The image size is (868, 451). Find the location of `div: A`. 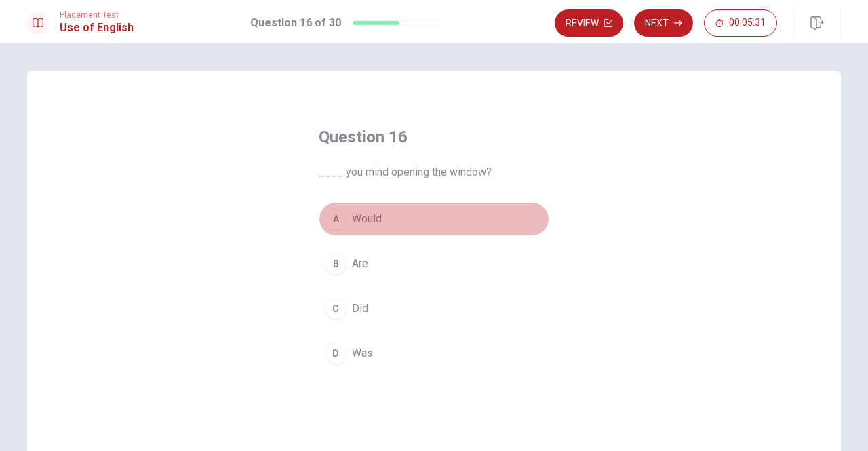

div: A is located at coordinates (336, 220).